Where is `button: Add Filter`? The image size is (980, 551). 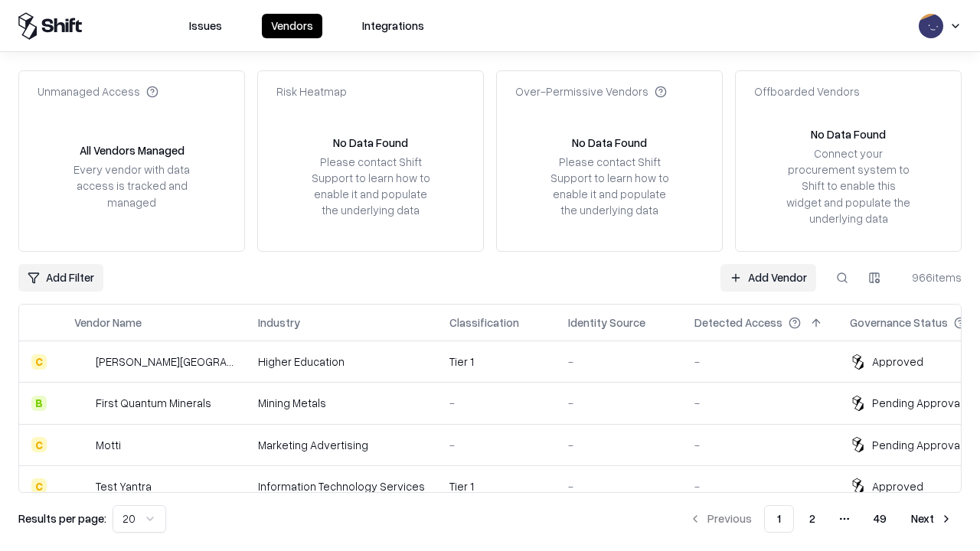
button: Add Filter is located at coordinates (61, 278).